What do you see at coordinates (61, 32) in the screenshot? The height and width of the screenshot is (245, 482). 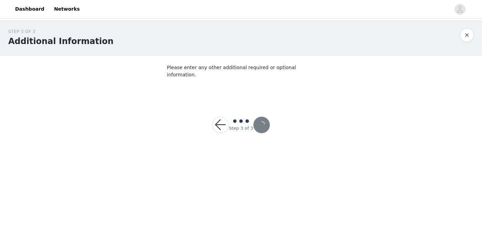 I see `div: STEP 3 OF 3` at bounding box center [61, 32].